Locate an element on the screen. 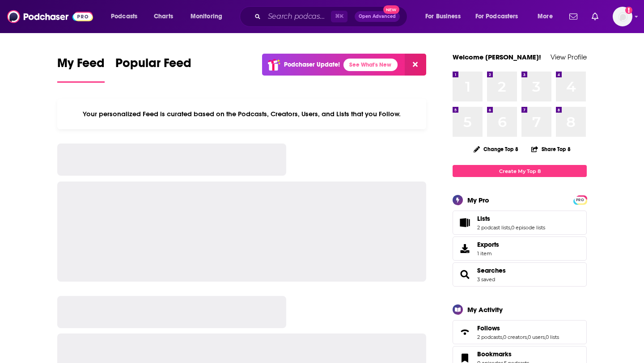  button: Show profile menu is located at coordinates (622, 16).